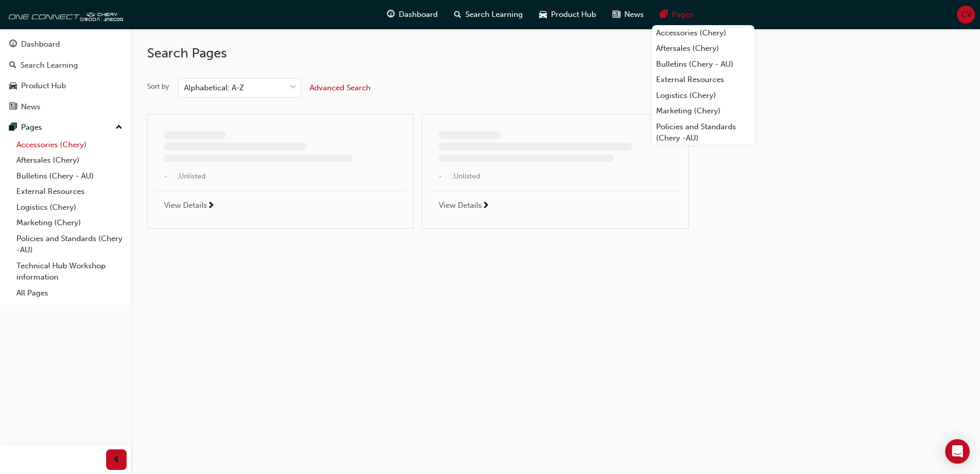 This screenshot has height=474, width=980. I want to click on span: Pages, so click(683, 15).